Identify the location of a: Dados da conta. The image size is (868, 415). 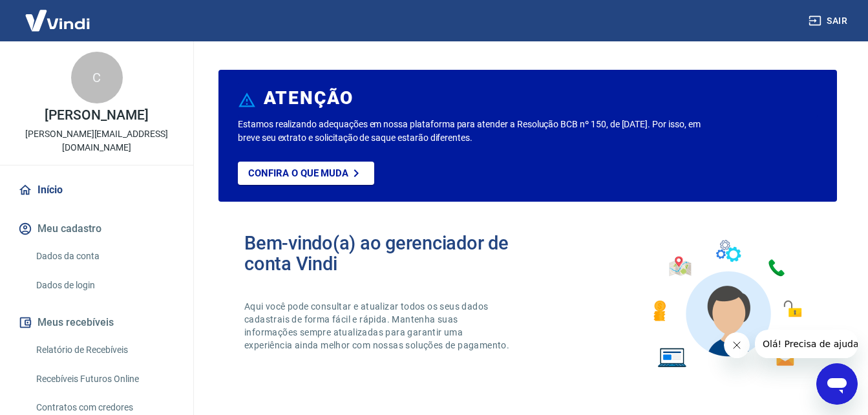
(104, 256).